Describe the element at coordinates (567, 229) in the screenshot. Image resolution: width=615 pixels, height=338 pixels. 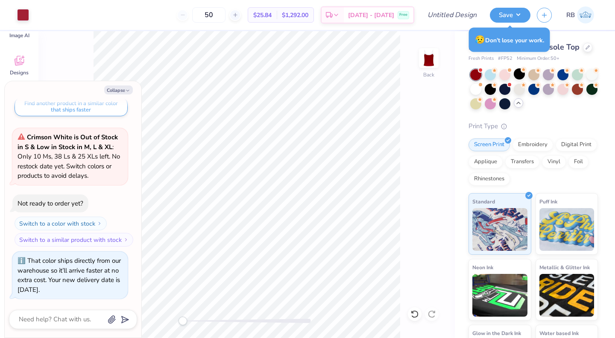
I see `img: Puff Ink` at that location.